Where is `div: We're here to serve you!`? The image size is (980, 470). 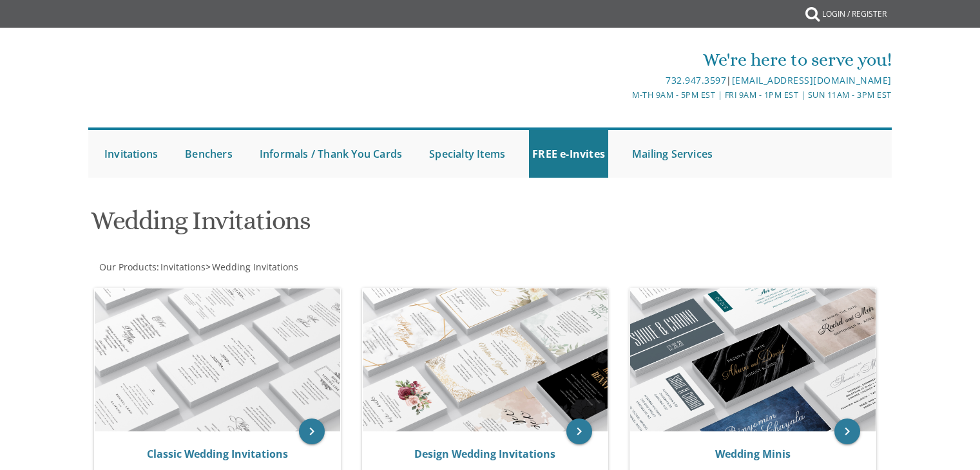 div: We're here to serve you! is located at coordinates (625, 60).